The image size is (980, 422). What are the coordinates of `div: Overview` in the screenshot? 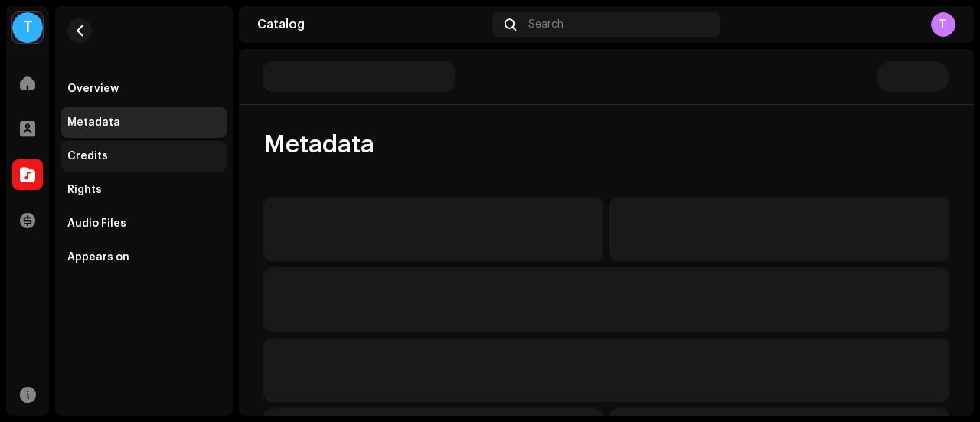 It's located at (93, 89).